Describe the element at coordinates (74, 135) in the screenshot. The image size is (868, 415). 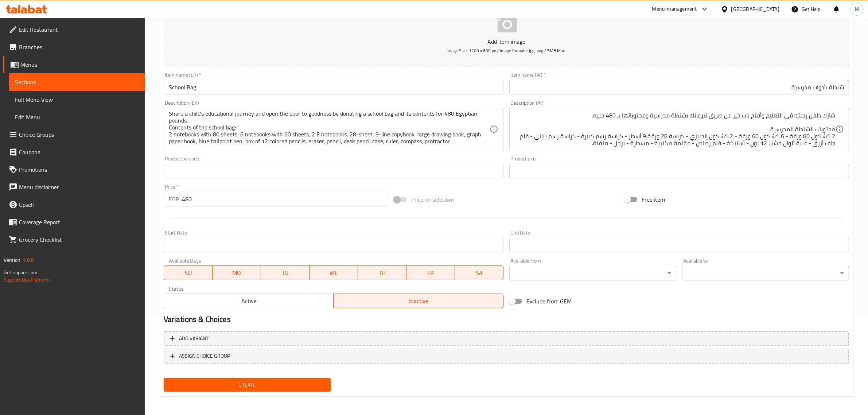
I see `a: Choice Groups` at that location.